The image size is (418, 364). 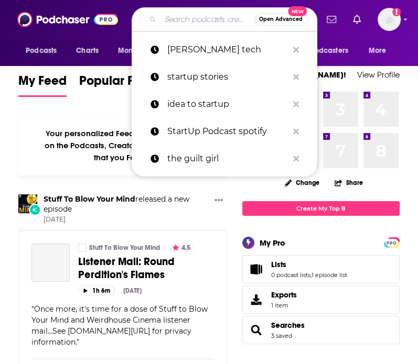 I want to click on a: StartUp Podcast spotify, so click(x=224, y=132).